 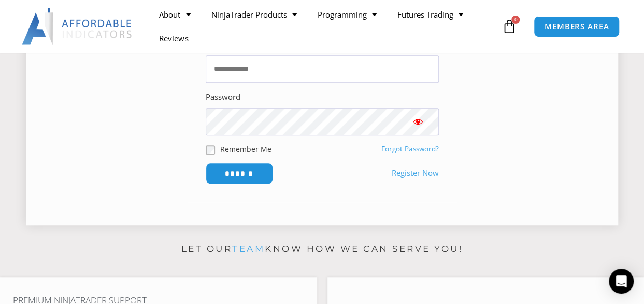 I want to click on a: Futures Trading, so click(x=430, y=15).